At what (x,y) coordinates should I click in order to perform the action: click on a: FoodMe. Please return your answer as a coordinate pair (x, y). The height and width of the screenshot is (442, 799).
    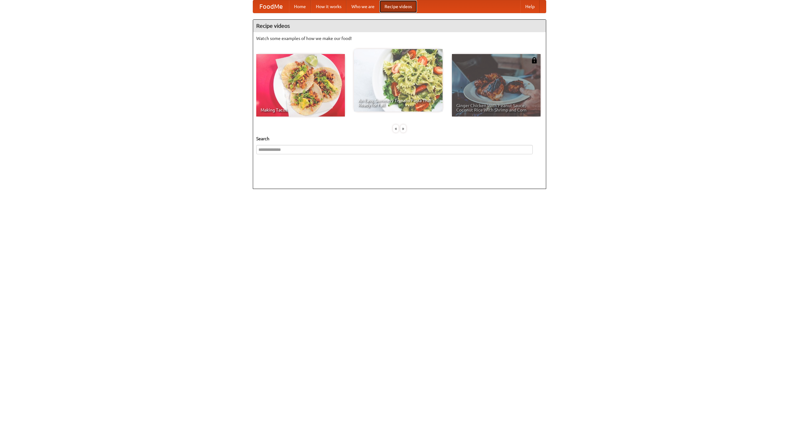
    Looking at the image, I should click on (271, 7).